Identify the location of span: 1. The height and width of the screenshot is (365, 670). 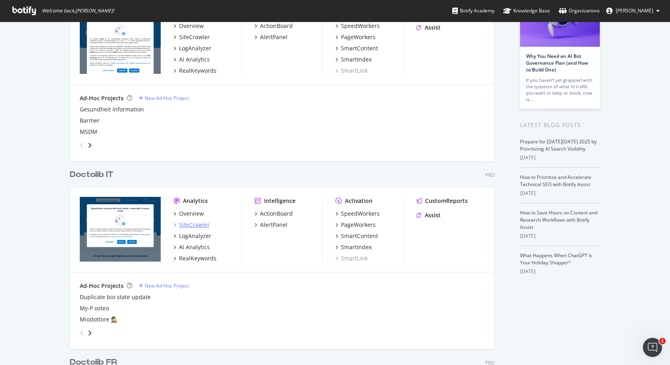
(663, 341).